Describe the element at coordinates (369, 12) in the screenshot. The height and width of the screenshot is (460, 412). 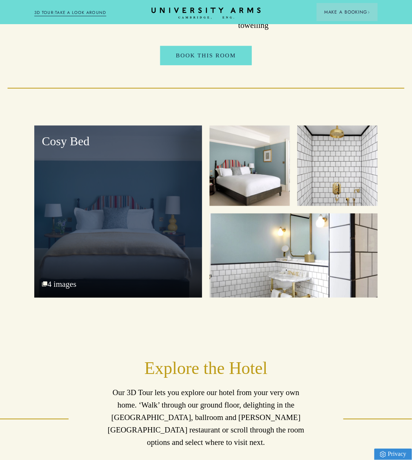
I see `img: Arrow icon` at that location.